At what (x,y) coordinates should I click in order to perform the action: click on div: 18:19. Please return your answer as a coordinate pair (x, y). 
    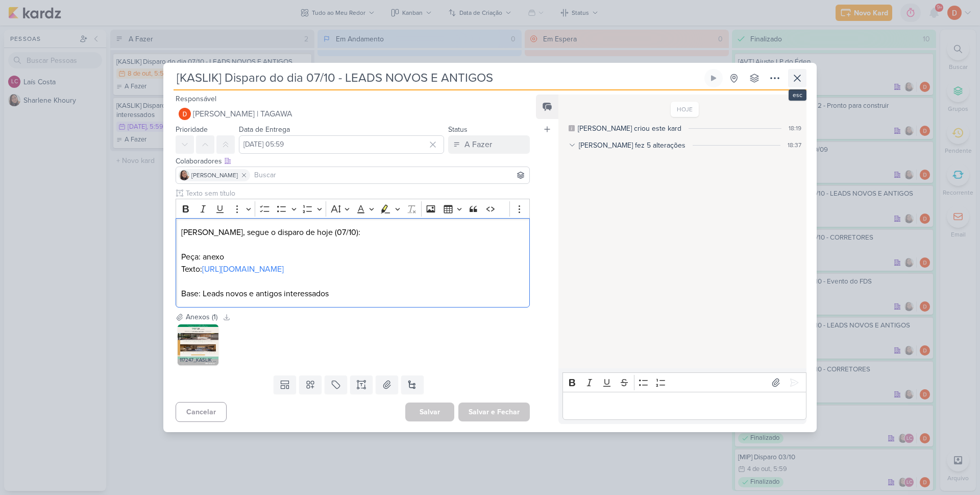
    Looking at the image, I should click on (795, 128).